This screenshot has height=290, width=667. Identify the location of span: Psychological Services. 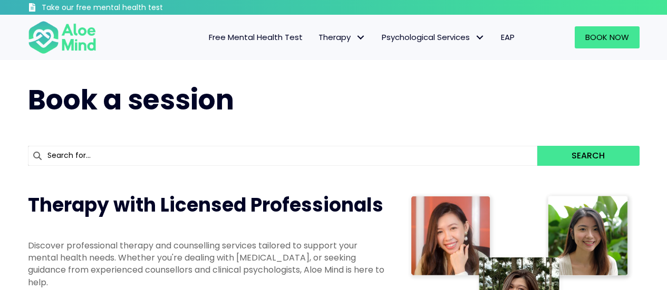
(433, 37).